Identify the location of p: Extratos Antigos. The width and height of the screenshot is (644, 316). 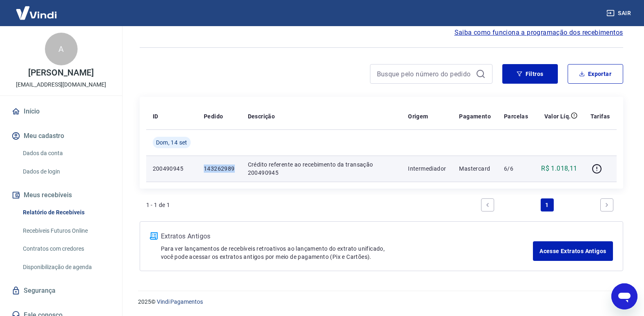
(347, 237).